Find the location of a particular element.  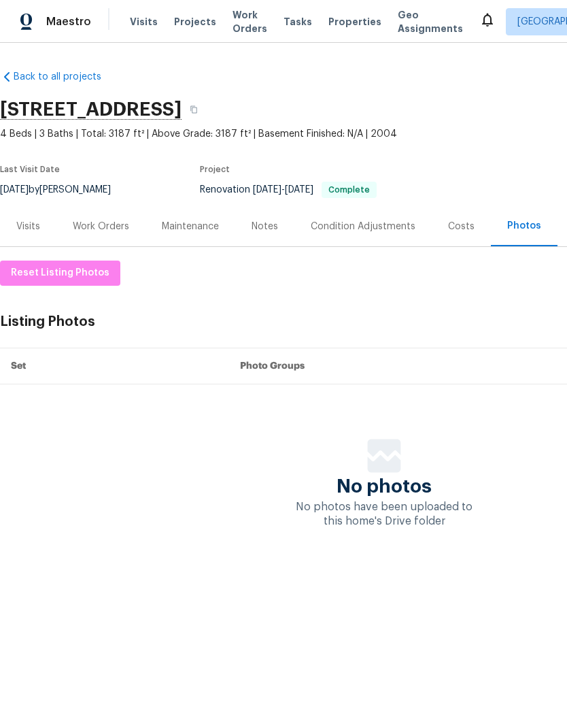

div: Condition Adjustments is located at coordinates (363, 227).